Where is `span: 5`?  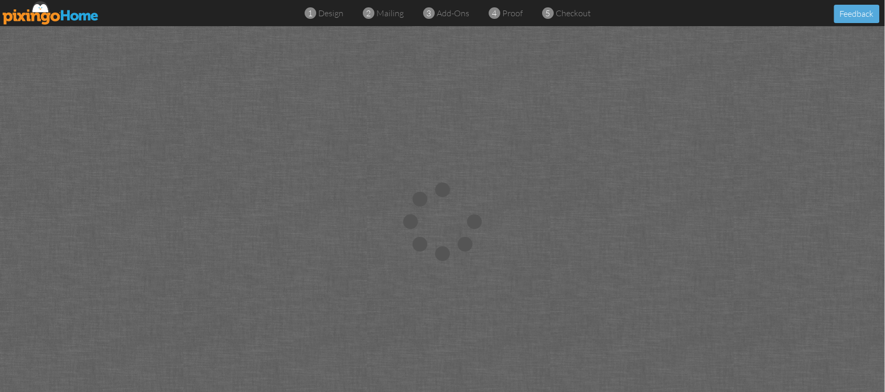
span: 5 is located at coordinates (548, 13).